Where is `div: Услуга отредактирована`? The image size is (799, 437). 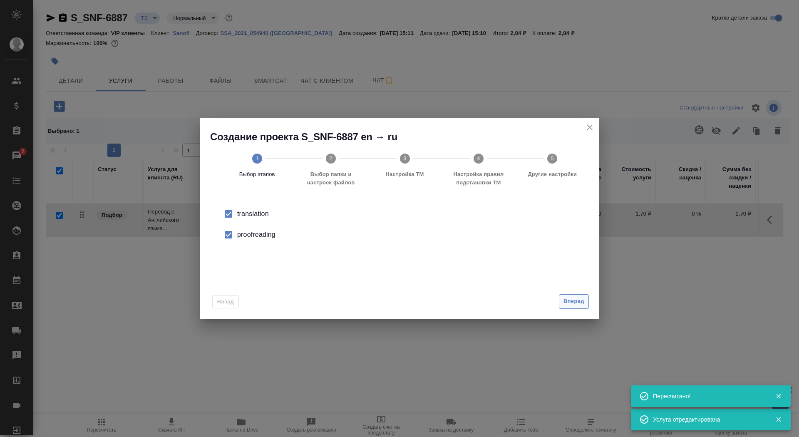
div: Услуга отредактирована is located at coordinates (708, 420).